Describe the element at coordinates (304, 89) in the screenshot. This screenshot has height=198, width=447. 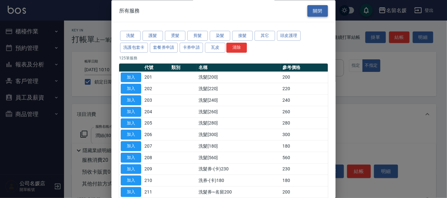
I see `td: 220` at that location.